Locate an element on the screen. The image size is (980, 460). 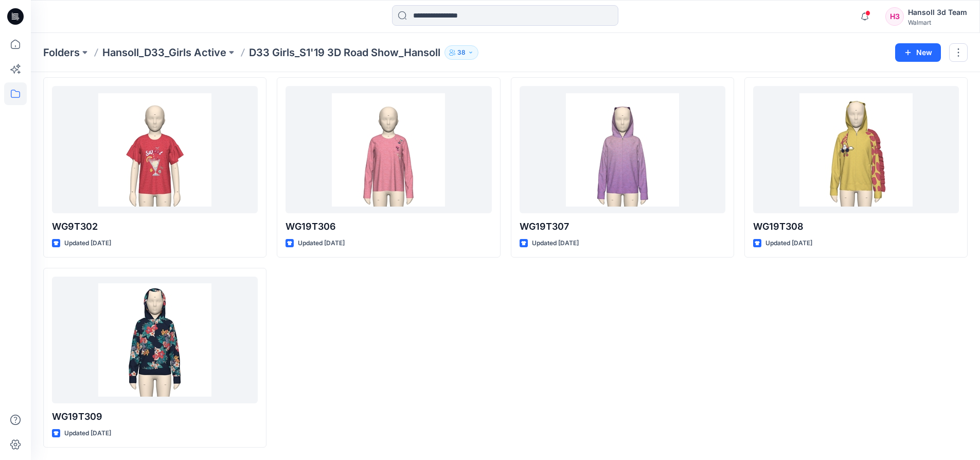
a: Hansoll_D33_Girls Active is located at coordinates (164, 52).